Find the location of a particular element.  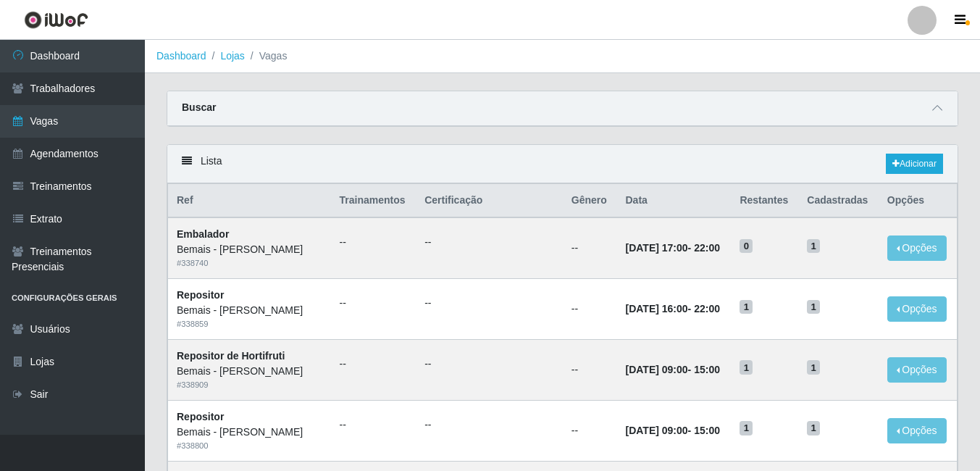

div: # 338859 is located at coordinates (249, 324).